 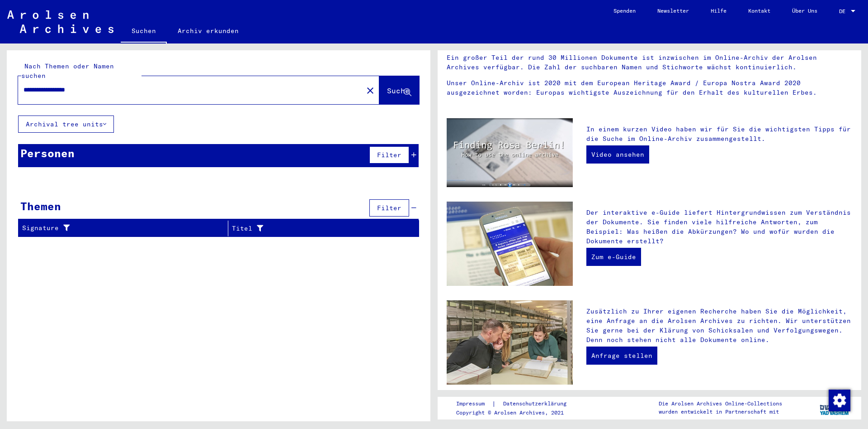 What do you see at coordinates (510, 244) in the screenshot?
I see `img: eguide.jpg` at bounding box center [510, 244].